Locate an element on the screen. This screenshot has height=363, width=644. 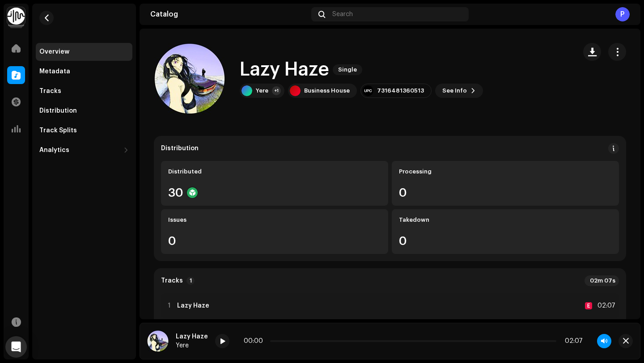
div: Overview is located at coordinates (54, 52).